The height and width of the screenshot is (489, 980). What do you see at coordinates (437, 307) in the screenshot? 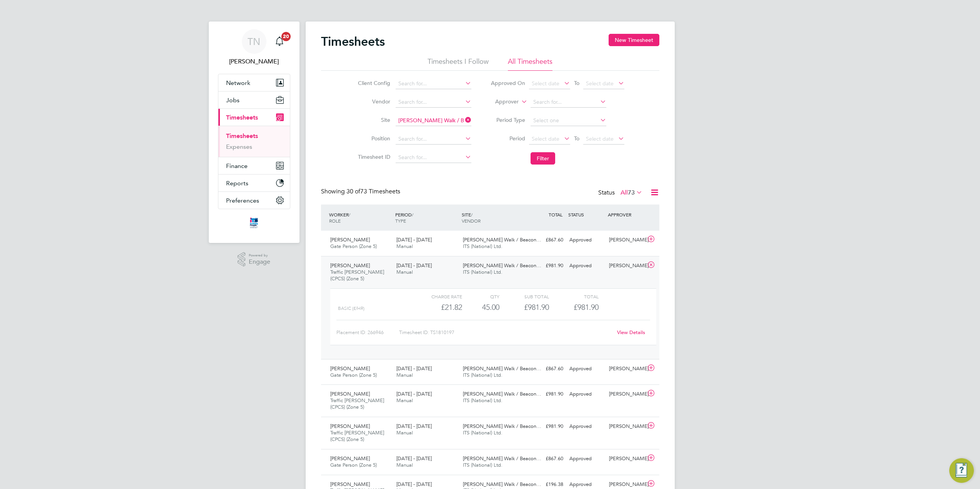
I see `div: £21.82` at bounding box center [437, 307].